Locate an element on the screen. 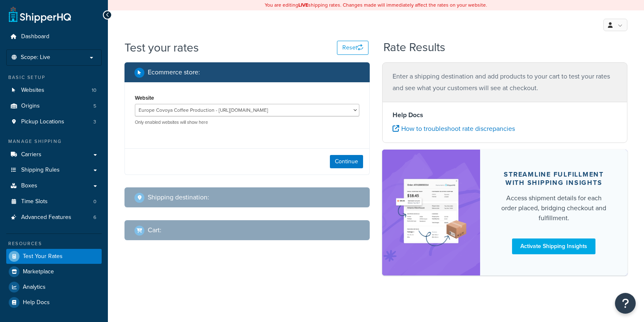 The height and width of the screenshot is (322, 644). button: Reset is located at coordinates (353, 48).